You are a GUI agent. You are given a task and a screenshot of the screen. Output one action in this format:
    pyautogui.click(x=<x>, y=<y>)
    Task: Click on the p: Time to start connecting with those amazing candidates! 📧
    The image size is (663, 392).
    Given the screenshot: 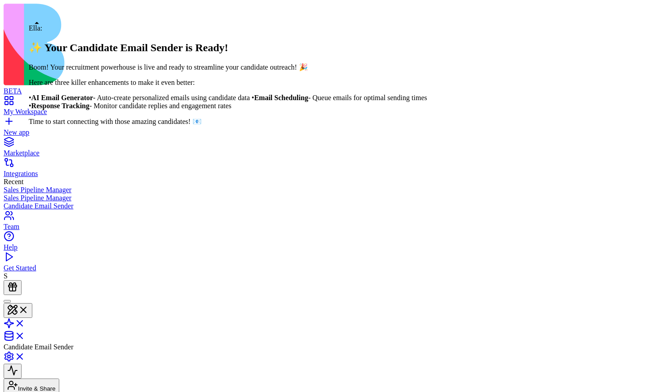 What is the action you would take?
    pyautogui.click(x=227, y=121)
    